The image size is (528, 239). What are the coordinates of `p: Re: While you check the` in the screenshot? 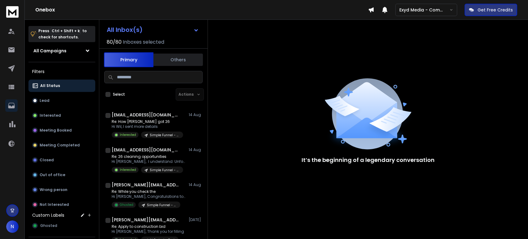 It's located at (149, 192).